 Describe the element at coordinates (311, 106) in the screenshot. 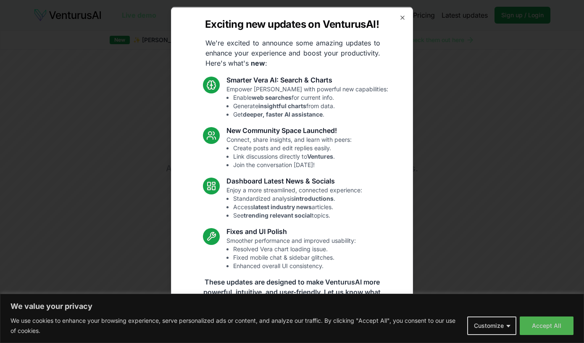

I see `li: Generate from data.` at that location.